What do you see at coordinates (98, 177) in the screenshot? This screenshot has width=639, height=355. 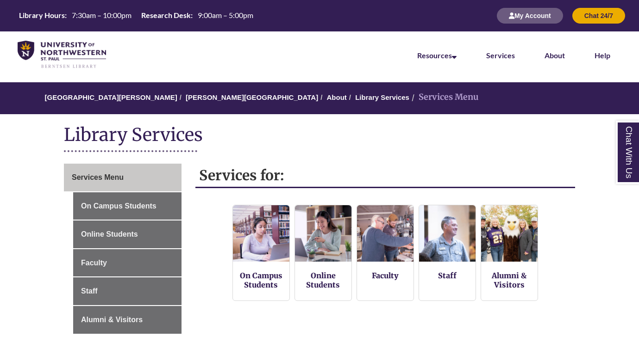 I see `span: Services Menu` at bounding box center [98, 177].